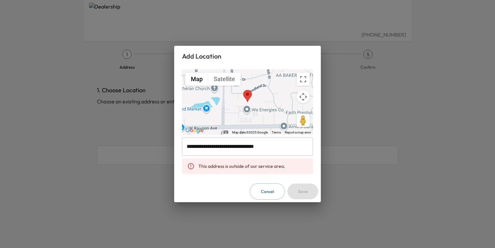 The height and width of the screenshot is (248, 495). Describe the element at coordinates (195, 131) in the screenshot. I see `img: Google` at that location.